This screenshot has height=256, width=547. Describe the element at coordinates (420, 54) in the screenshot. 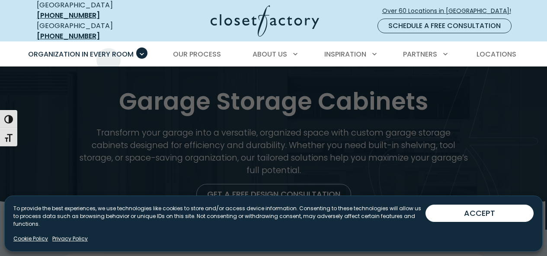

I see `span: Partners` at that location.